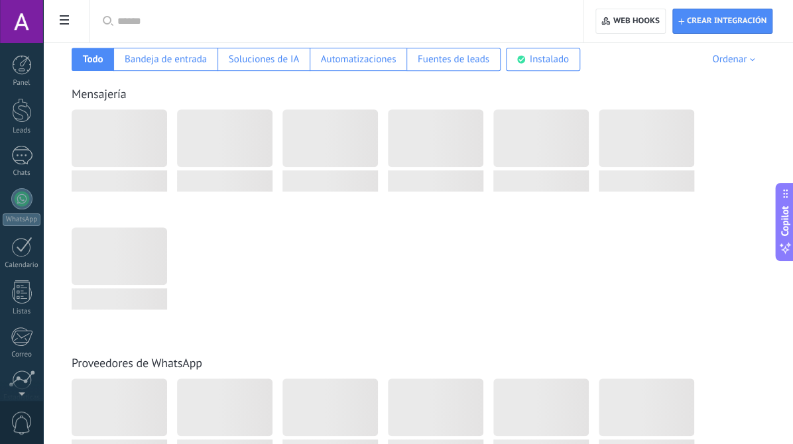 The width and height of the screenshot is (793, 444). What do you see at coordinates (359, 59) in the screenshot?
I see `div: Automatizaciones` at bounding box center [359, 59].